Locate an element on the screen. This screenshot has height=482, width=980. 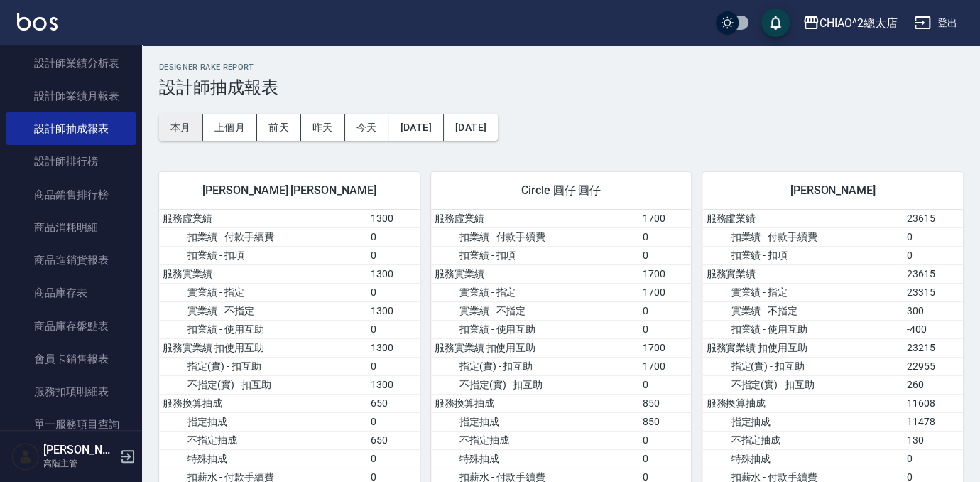
button: CHIAO^2總太店 is located at coordinates (850, 23).